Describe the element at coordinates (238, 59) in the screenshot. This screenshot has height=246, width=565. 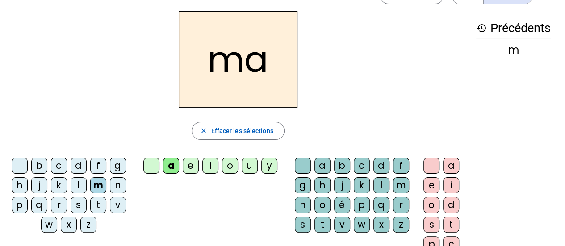
I see `h2: ma` at that location.